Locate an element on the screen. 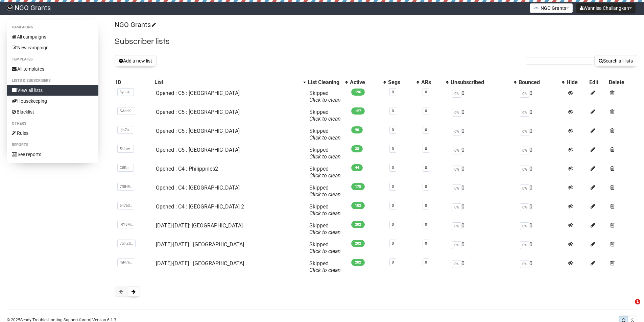  li: Lists & subscribers is located at coordinates (52, 80).